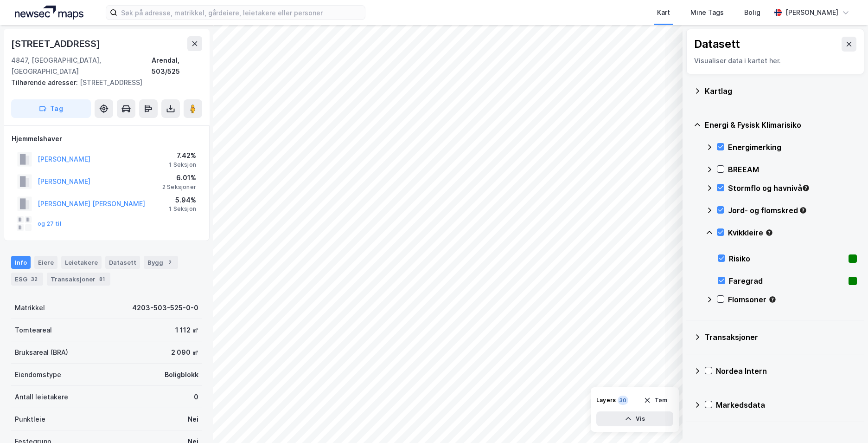  What do you see at coordinates (787, 280) in the screenshot?
I see `div: Faregrad` at bounding box center [787, 280].